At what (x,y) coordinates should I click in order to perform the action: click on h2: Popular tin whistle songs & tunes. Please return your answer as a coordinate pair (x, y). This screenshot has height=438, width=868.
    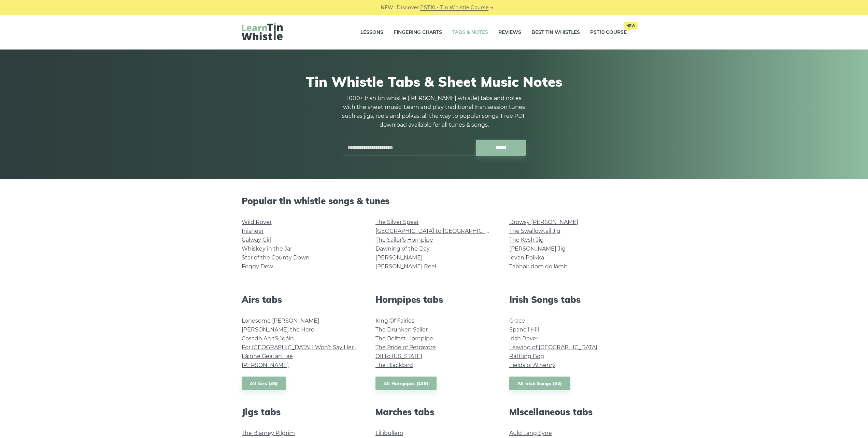
    Looking at the image, I should click on (434, 201).